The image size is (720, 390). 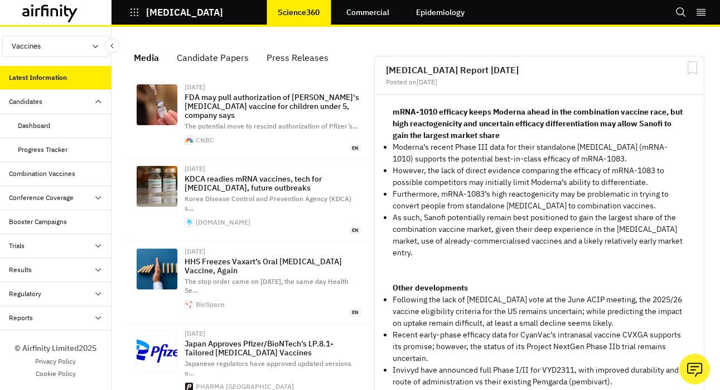 I want to click on p: Furthermore, mRNA-1083’s high reactogenicity may be problematic in trying to convert people from ..., so click(x=540, y=200).